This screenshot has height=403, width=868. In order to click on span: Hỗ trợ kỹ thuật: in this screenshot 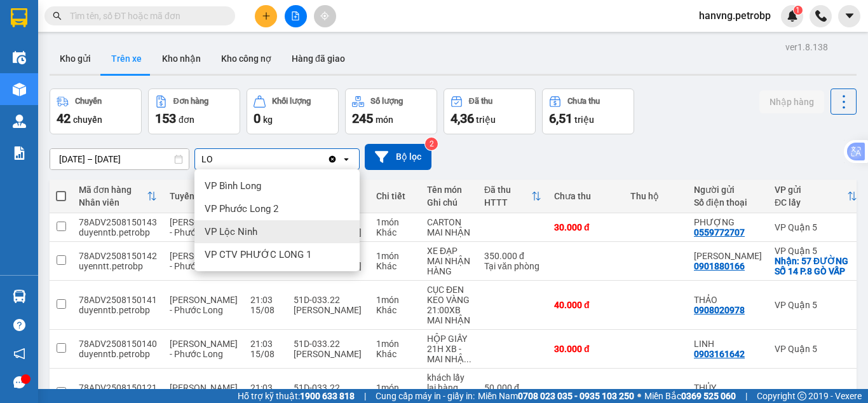, I will do `click(297, 396)`.